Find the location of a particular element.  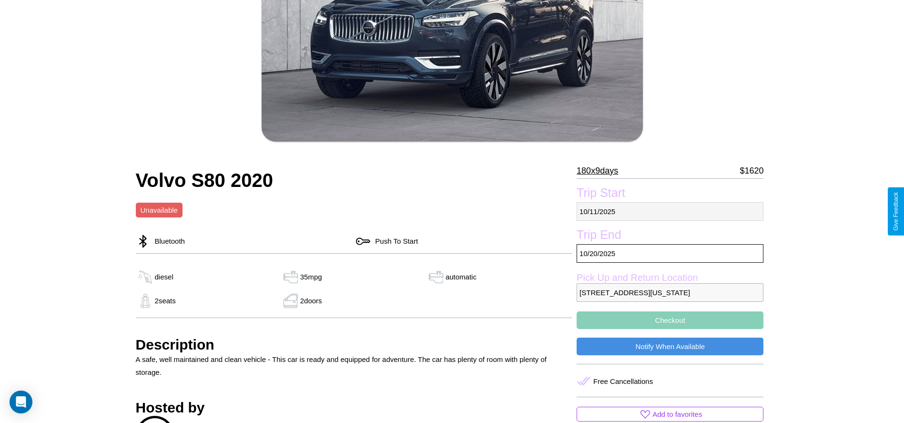

div: Open Intercom Messenger is located at coordinates (21, 402).